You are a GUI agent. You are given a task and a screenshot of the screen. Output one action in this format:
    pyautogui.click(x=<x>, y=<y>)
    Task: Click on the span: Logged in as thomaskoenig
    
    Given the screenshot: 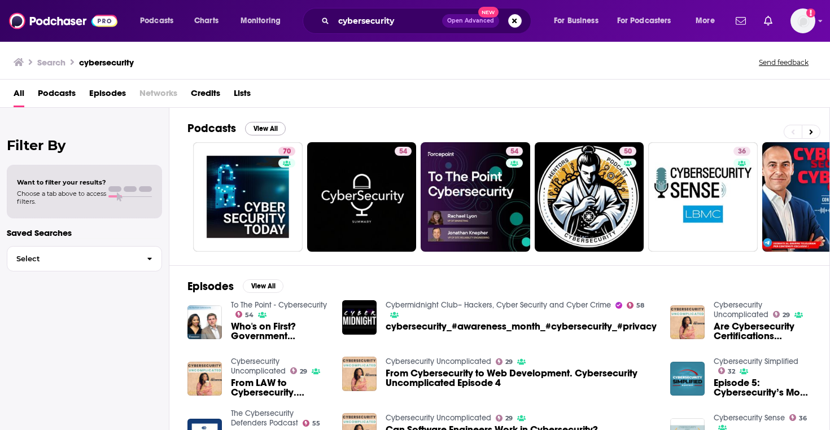 What is the action you would take?
    pyautogui.click(x=803, y=21)
    